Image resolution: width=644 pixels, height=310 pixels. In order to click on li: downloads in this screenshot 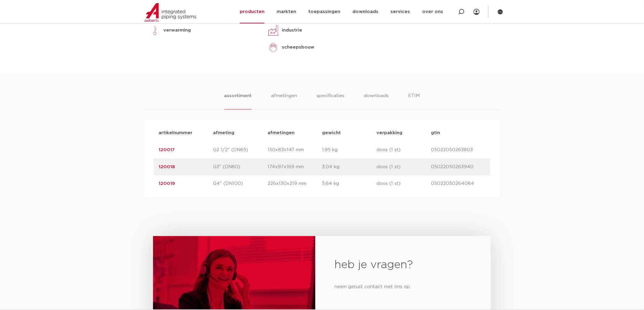, I will do `click(376, 101)`.